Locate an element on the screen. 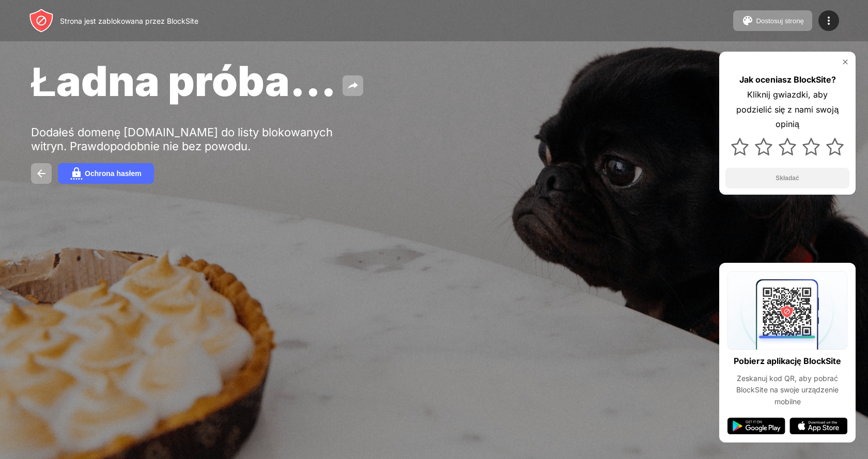  font: Ochrona hasłem is located at coordinates (113, 174).